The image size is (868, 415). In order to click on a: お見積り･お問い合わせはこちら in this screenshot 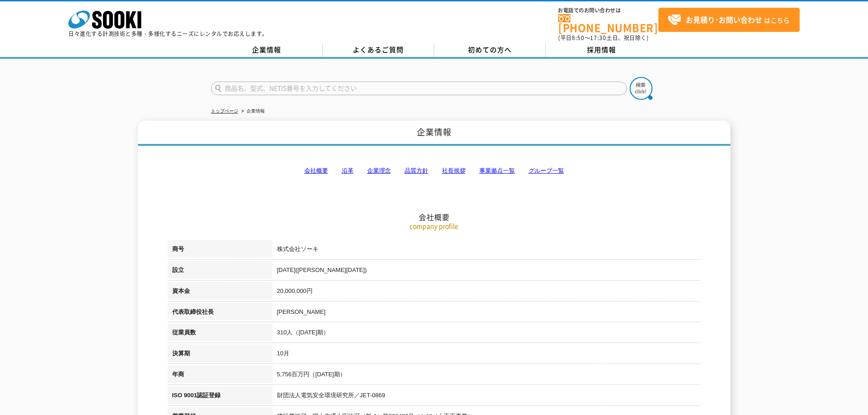, I will do `click(729, 19)`.